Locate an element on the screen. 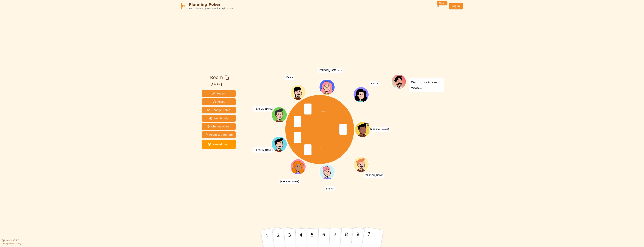 Image resolution: width=644 pixels, height=247 pixels. span: Planning Poker is located at coordinates (212, 5).